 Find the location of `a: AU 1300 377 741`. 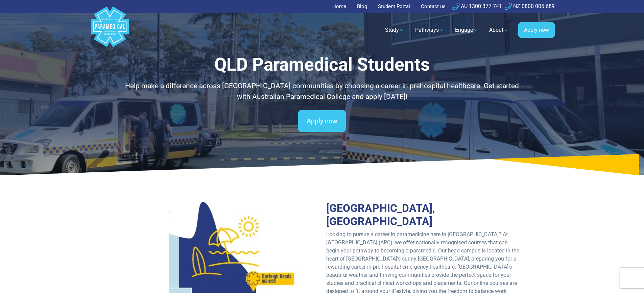

a: AU 1300 377 741 is located at coordinates (477, 6).